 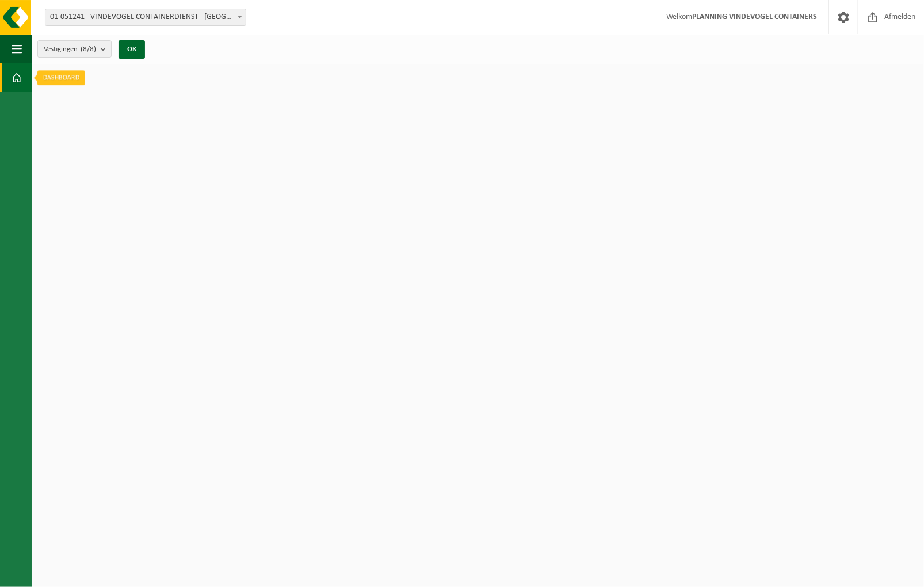 I want to click on span: Vestigingen, so click(x=69, y=49).